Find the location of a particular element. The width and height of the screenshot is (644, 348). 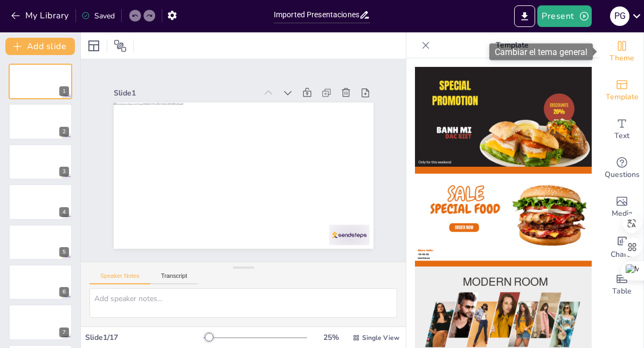

div: Add charts and graphs is located at coordinates (622, 246).